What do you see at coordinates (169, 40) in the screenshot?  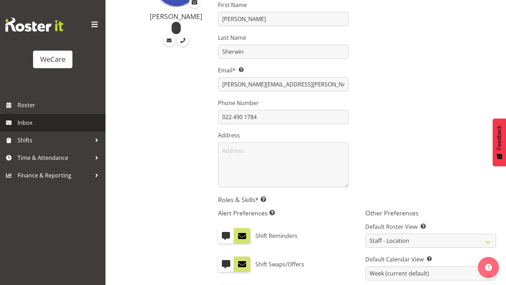 I see `a: Email Employee` at bounding box center [169, 40].